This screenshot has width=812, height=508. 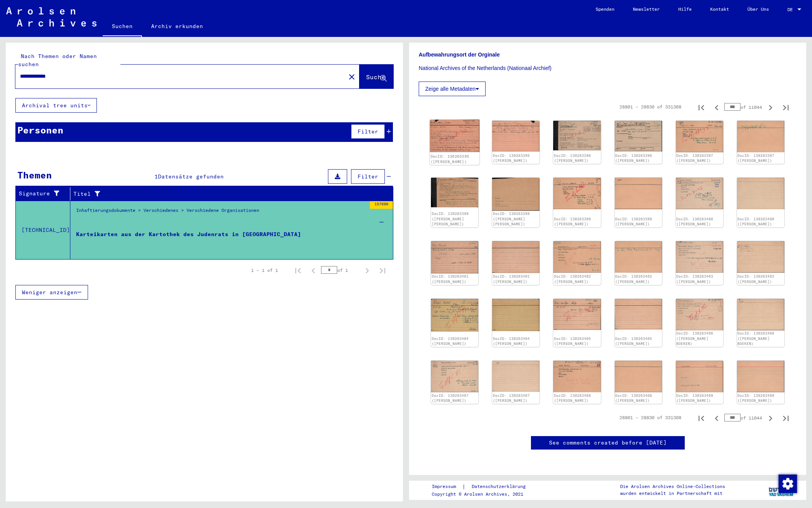 I want to click on div: Personen, so click(x=41, y=130).